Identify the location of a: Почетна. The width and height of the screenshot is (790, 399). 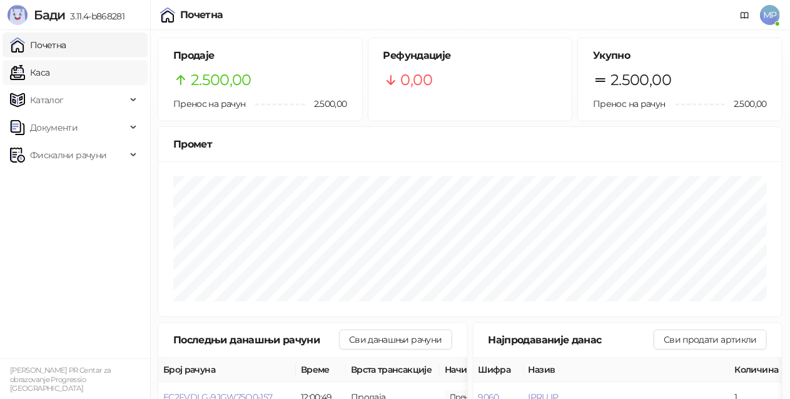
(38, 45).